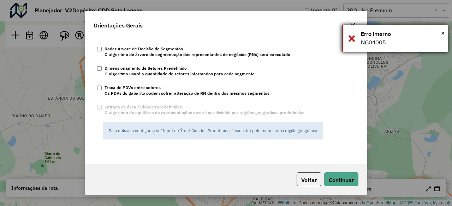 The image size is (452, 206). What do you see at coordinates (145, 68) in the screenshot?
I see `font: Dimensionamento de Setores Predefinido` at bounding box center [145, 68].